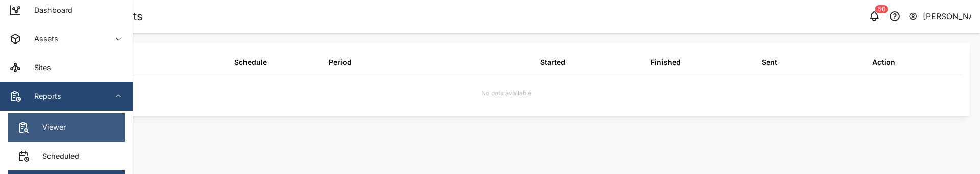  I want to click on a: Viewer, so click(66, 128).